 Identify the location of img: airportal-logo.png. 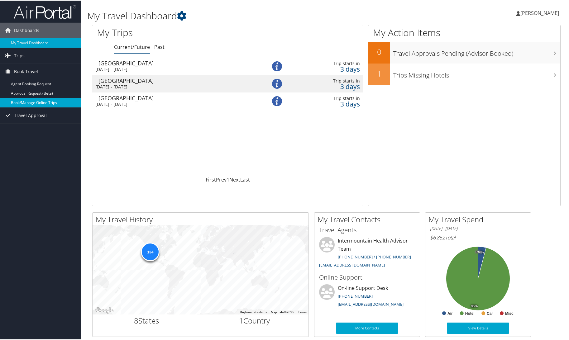
(45, 11).